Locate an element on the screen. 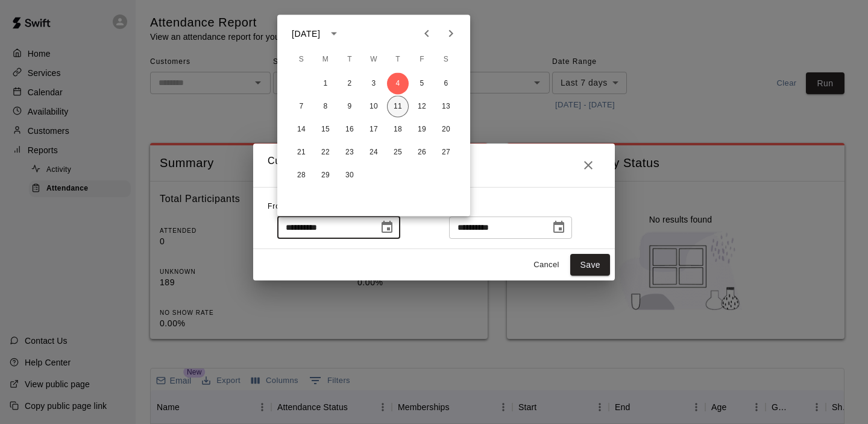 The image size is (868, 424). h2: Custom Event Date is located at coordinates (434, 165).